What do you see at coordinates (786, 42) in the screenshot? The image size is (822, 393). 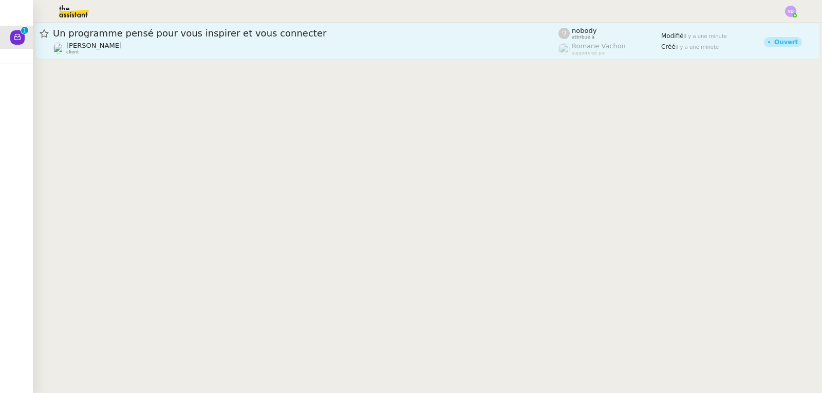 I see `div: Ouvert` at bounding box center [786, 42].